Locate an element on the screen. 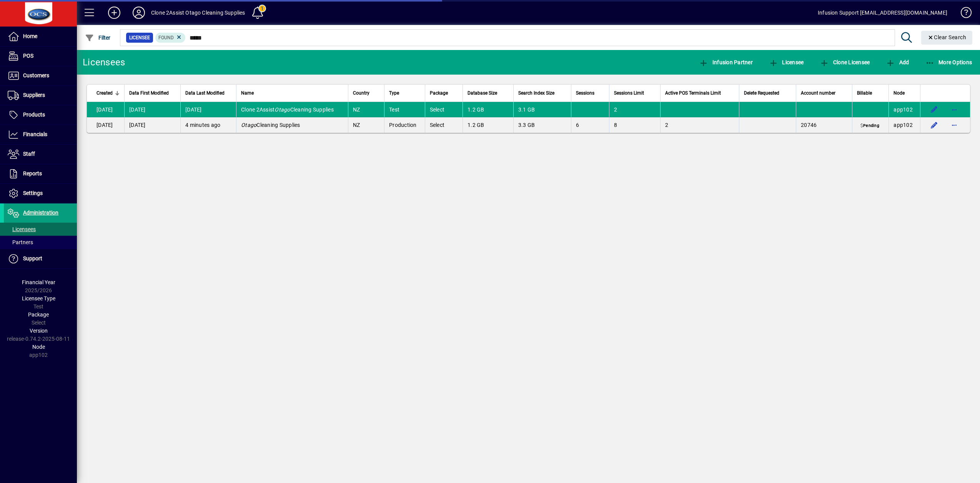 The width and height of the screenshot is (980, 483). div: Licensees is located at coordinates (104, 63).